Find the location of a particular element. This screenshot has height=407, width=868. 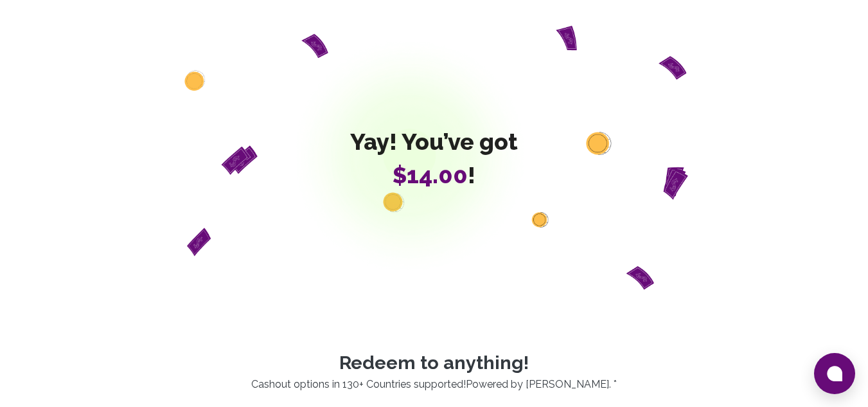

button: Open chat window is located at coordinates (835, 373).